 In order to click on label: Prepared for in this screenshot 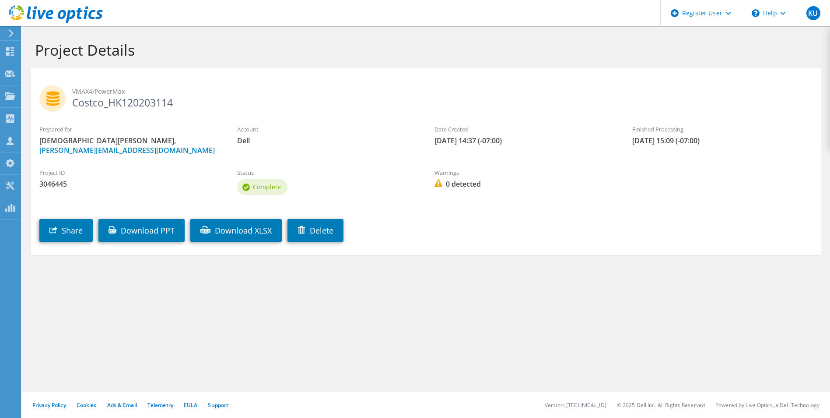, I will do `click(130, 129)`.